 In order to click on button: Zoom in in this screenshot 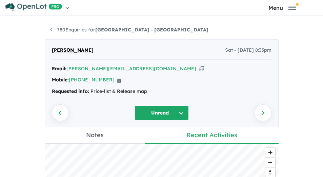, I will do `click(270, 153)`.